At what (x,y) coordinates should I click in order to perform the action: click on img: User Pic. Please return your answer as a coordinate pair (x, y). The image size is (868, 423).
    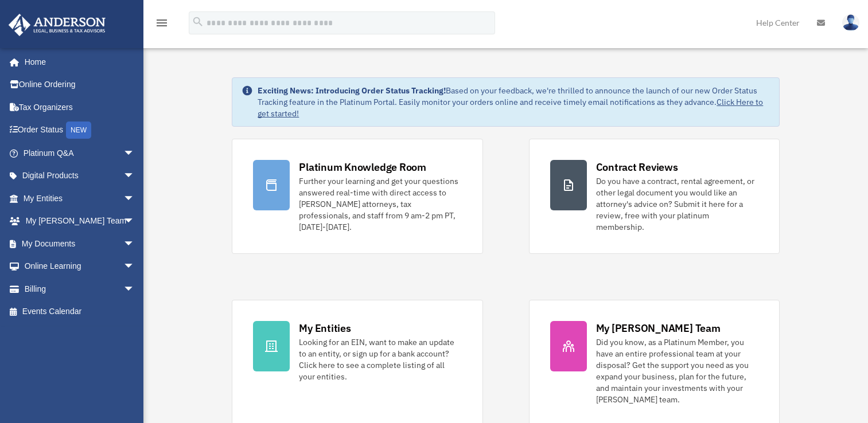
    Looking at the image, I should click on (851, 22).